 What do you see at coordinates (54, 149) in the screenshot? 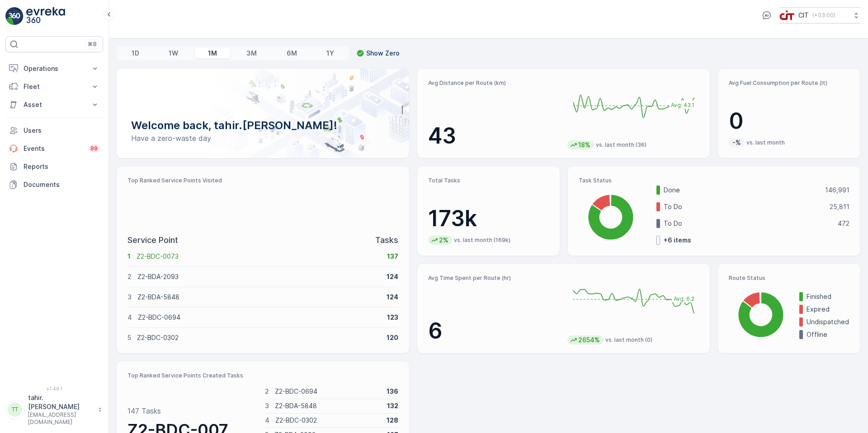
I see `p: Events` at bounding box center [54, 149].